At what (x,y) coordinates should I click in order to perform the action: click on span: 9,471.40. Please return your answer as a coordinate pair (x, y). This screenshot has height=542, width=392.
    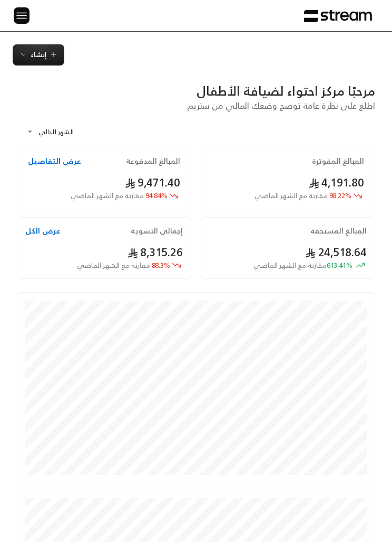
    Looking at the image, I should click on (152, 182).